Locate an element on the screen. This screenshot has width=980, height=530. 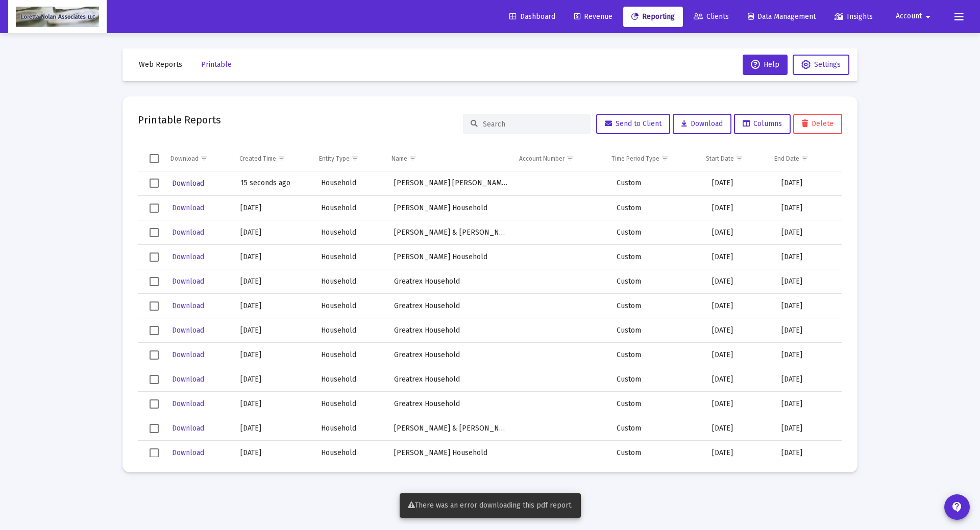
span: Columns is located at coordinates (761, 123).